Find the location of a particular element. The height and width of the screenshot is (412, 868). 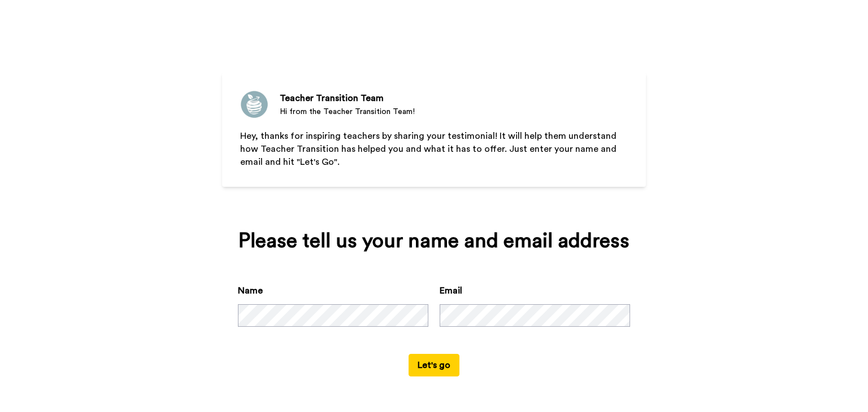

label: Name is located at coordinates (251, 291).